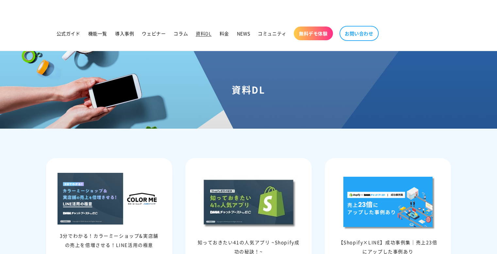 Image resolution: width=497 pixels, height=254 pixels. I want to click on a: コミュニティ, so click(272, 33).